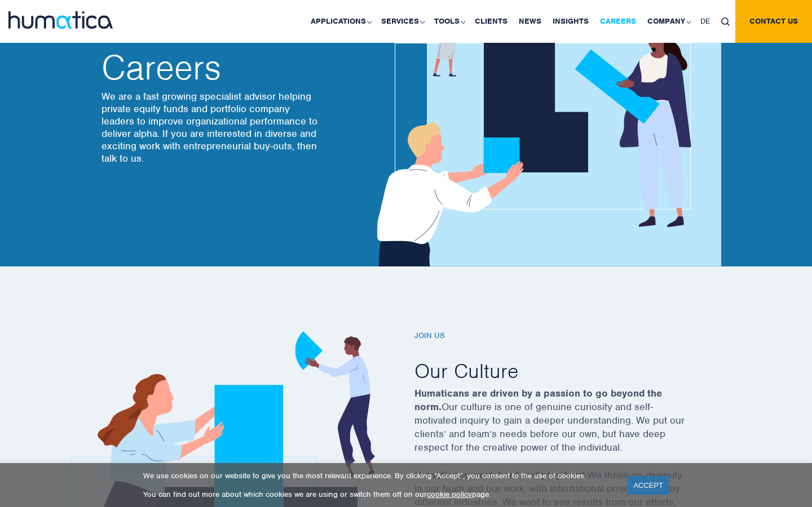 The height and width of the screenshot is (507, 812). I want to click on span: DE, so click(705, 21).